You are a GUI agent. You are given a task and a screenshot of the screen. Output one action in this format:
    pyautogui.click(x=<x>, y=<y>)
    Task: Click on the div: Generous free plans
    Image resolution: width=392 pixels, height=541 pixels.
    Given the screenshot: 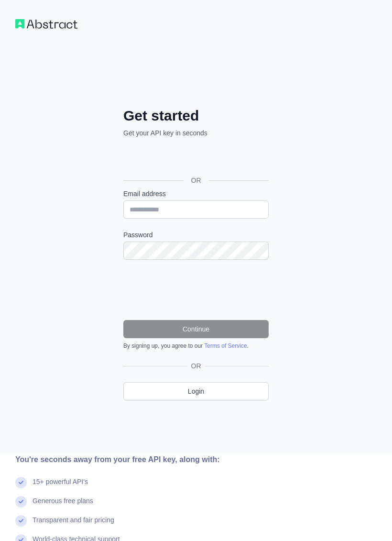 What is the action you would take?
    pyautogui.click(x=63, y=506)
    